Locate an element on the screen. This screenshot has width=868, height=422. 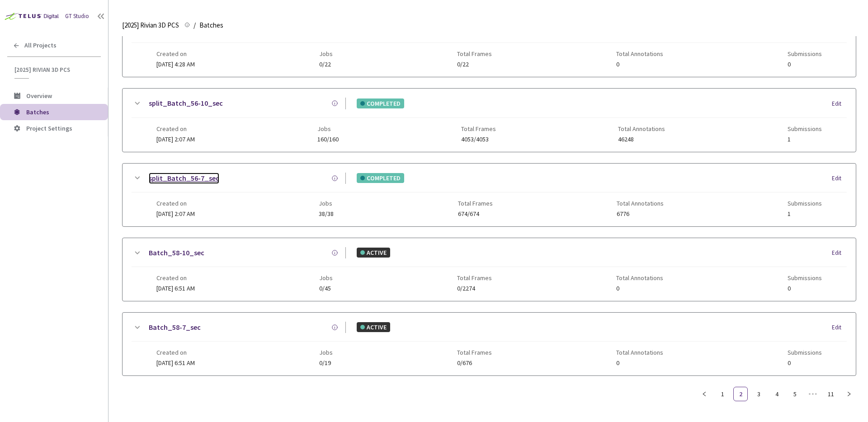
a: split_Batch_56-7_sec is located at coordinates (184, 178).